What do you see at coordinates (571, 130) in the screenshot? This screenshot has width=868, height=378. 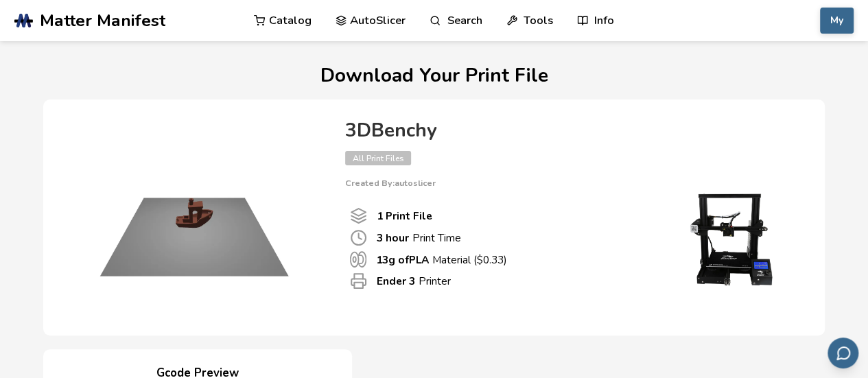 I see `h4: 3DBenchy` at bounding box center [571, 130].